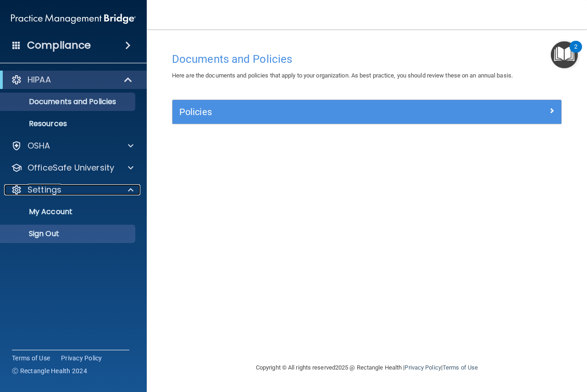 The image size is (587, 392). I want to click on h4: Compliance, so click(58, 46).